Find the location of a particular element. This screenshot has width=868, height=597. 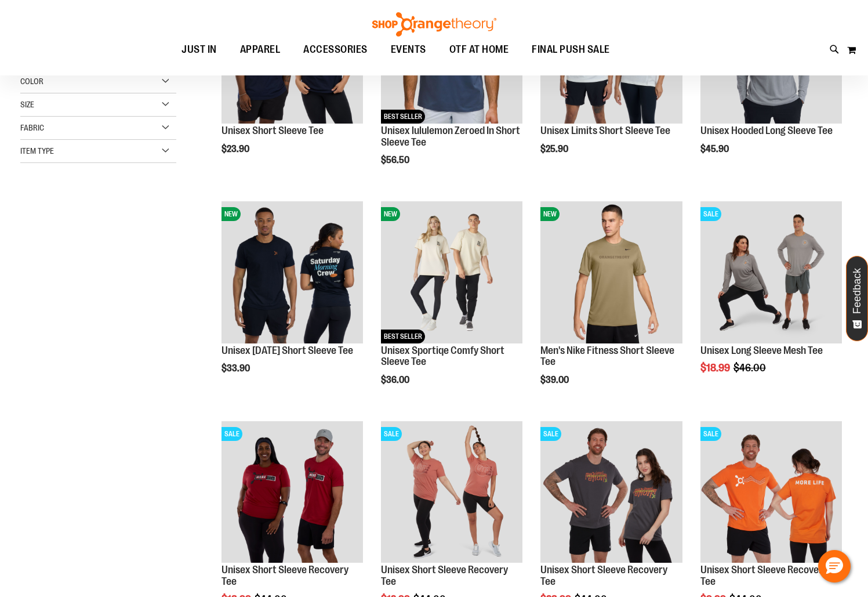

span: Feedback is located at coordinates (857, 291).